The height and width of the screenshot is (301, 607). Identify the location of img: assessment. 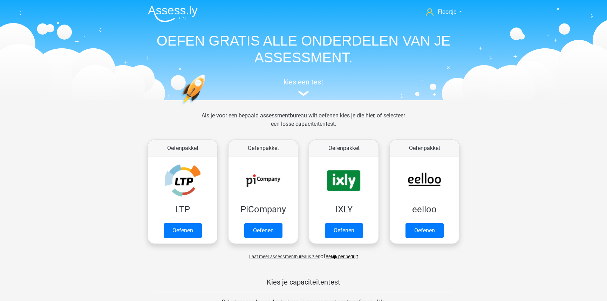
(304, 93).